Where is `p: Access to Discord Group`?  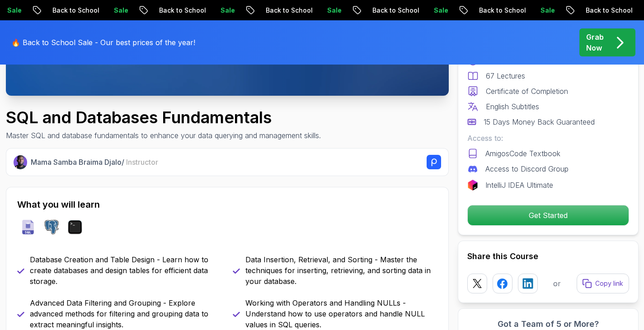 p: Access to Discord Group is located at coordinates (527, 169).